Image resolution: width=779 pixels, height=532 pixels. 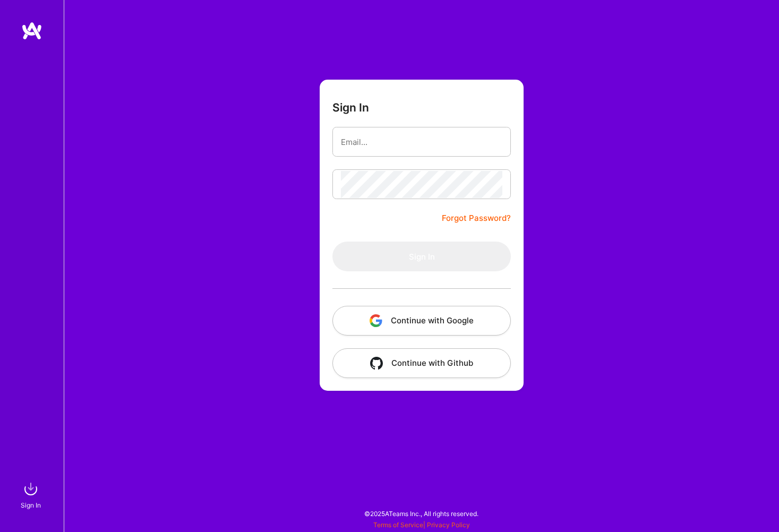 I want to click on div: Sign In, so click(x=31, y=505).